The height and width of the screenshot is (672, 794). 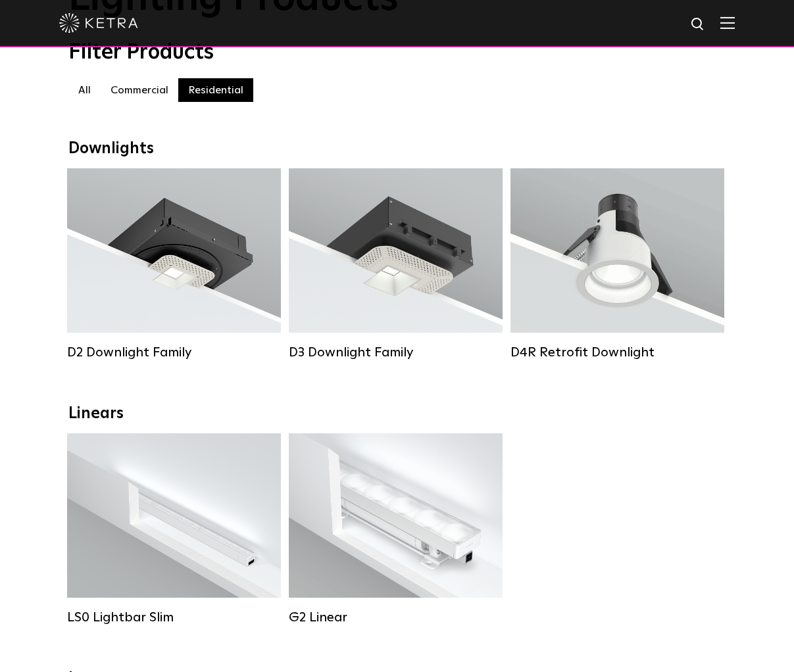 What do you see at coordinates (727, 23) in the screenshot?
I see `img: Hamburger%20Nav.svg` at bounding box center [727, 23].